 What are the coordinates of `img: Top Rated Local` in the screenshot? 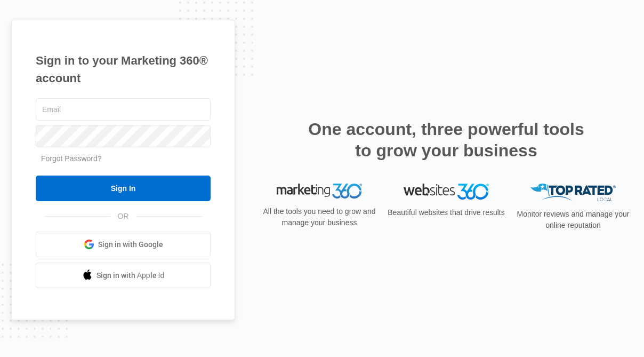 It's located at (573, 192).